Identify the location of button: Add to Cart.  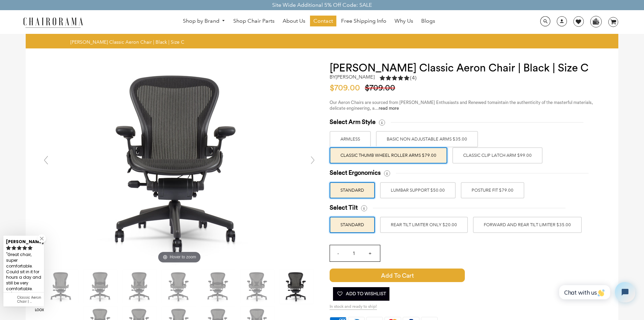
(426, 275).